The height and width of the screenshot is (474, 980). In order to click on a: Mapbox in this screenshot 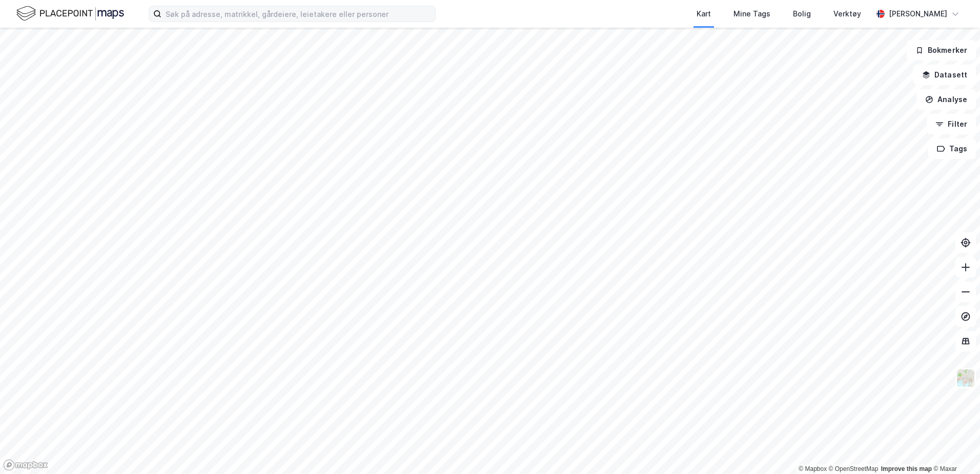, I will do `click(812, 468)`.